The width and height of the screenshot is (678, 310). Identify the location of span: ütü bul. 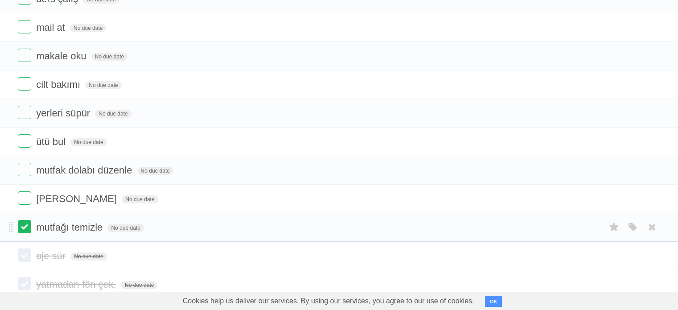
(52, 141).